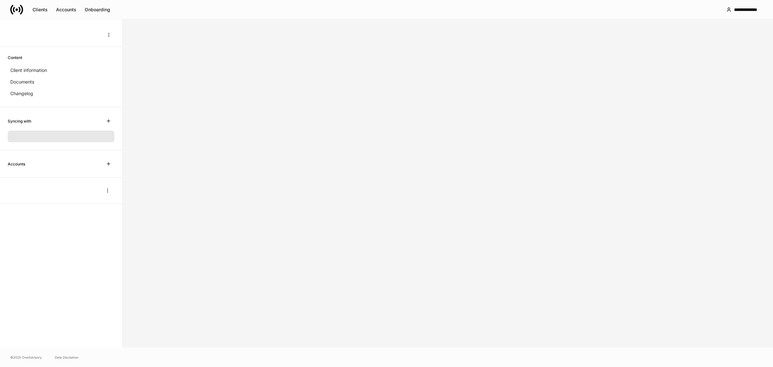 The height and width of the screenshot is (367, 773). What do you see at coordinates (29, 70) in the screenshot?
I see `p: Client information` at bounding box center [29, 70].